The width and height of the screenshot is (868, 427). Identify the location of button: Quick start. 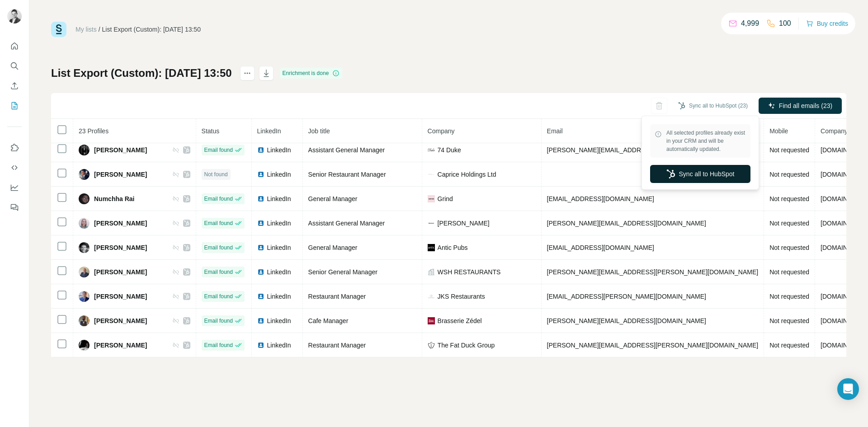
(15, 46).